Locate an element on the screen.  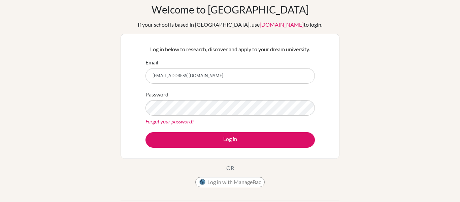
label: Password is located at coordinates (157, 94).